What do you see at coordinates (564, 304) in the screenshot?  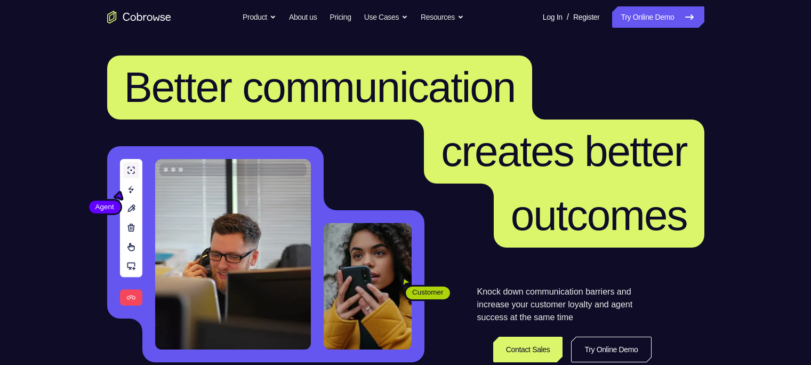 I see `p: Knock down communication barriers and increase your customer loyalty and agent success at the sam...` at bounding box center [564, 304].